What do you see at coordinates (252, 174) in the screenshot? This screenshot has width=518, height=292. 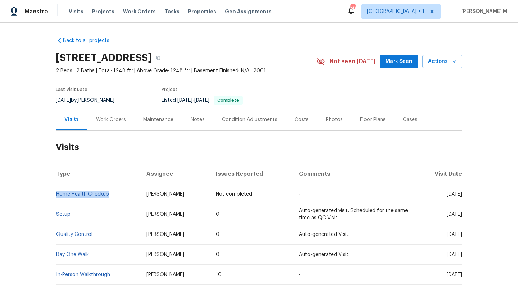 I see `th: Issues Reported` at bounding box center [252, 174].